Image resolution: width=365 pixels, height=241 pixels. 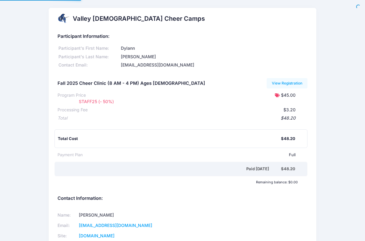 I want to click on td: Email:, so click(x=67, y=225).